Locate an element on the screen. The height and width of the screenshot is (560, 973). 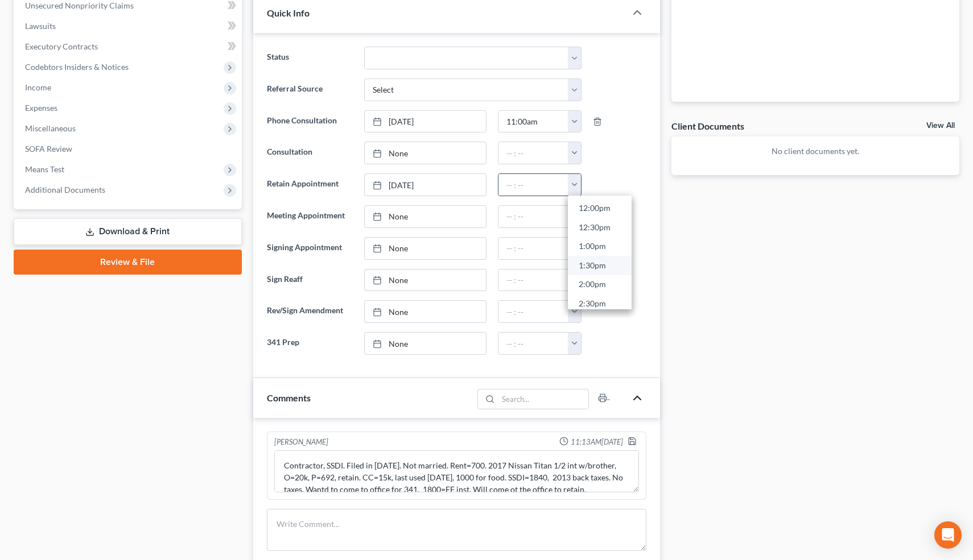
span: Quick Info is located at coordinates (288, 12).